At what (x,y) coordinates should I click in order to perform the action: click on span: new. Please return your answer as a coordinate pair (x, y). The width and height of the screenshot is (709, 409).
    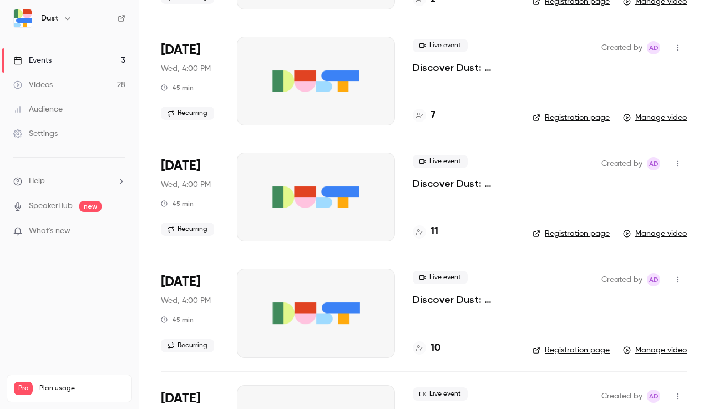
    Looking at the image, I should click on (90, 206).